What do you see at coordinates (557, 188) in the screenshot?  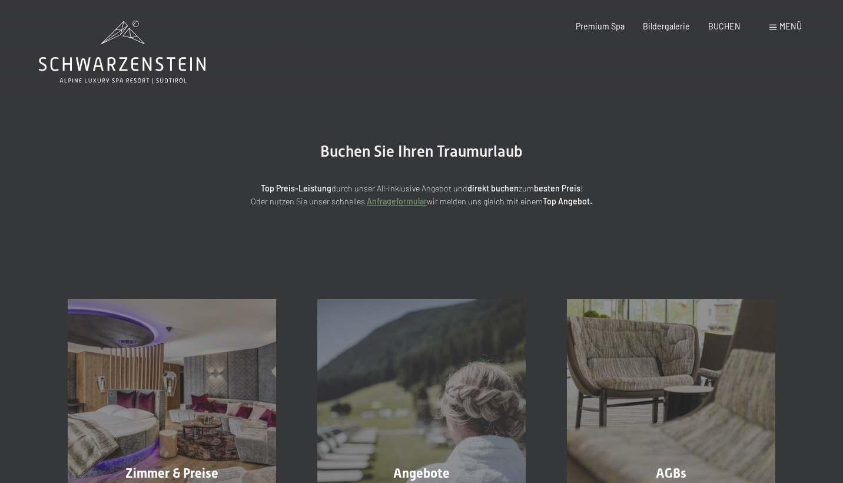 I see `strong: besten Preis` at bounding box center [557, 188].